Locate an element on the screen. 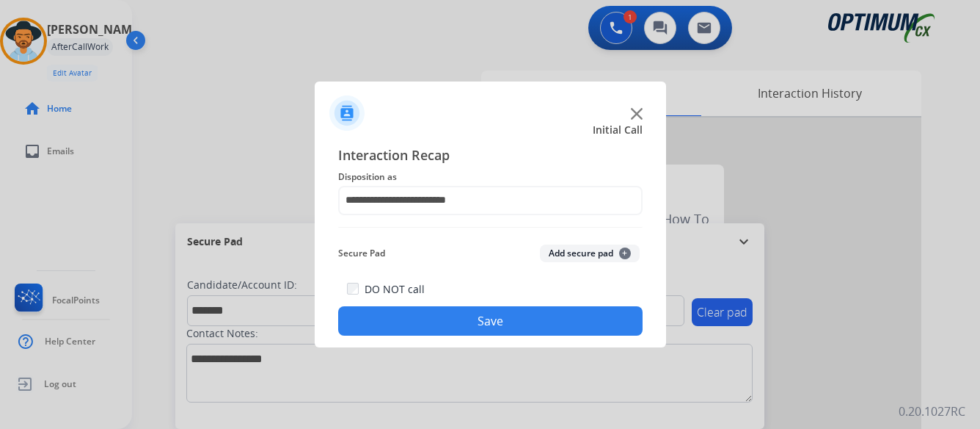 Image resolution: width=980 pixels, height=429 pixels. label: DO NOT call is located at coordinates (395, 289).